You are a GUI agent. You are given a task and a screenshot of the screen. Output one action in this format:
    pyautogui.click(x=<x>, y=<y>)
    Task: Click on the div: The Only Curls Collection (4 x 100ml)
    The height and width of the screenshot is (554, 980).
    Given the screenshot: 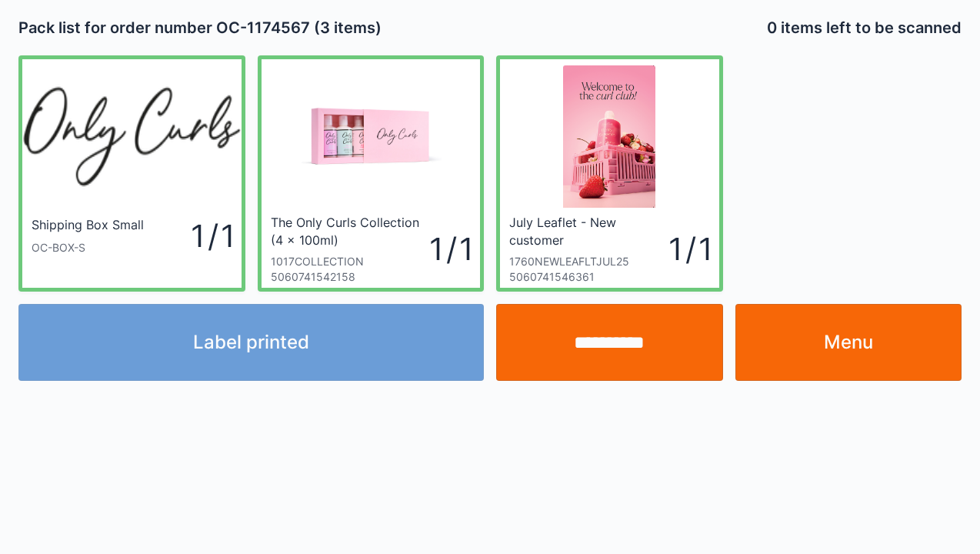 What is the action you would take?
    pyautogui.click(x=348, y=231)
    